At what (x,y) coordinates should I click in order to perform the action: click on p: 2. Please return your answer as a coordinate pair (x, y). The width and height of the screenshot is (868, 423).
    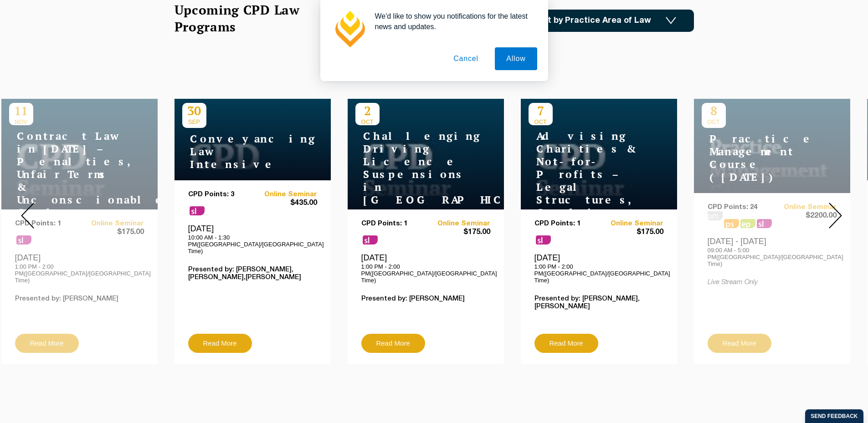
    Looking at the image, I should click on (367, 111).